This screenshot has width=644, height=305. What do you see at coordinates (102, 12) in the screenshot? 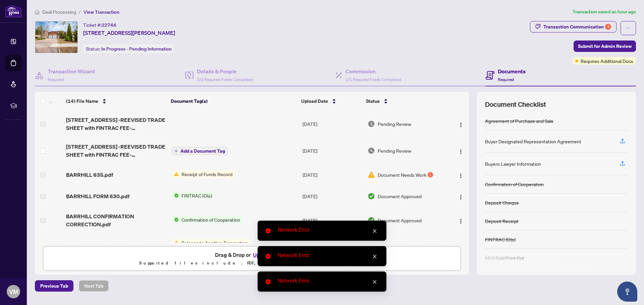
I see `span: View Transaction` at bounding box center [102, 12].